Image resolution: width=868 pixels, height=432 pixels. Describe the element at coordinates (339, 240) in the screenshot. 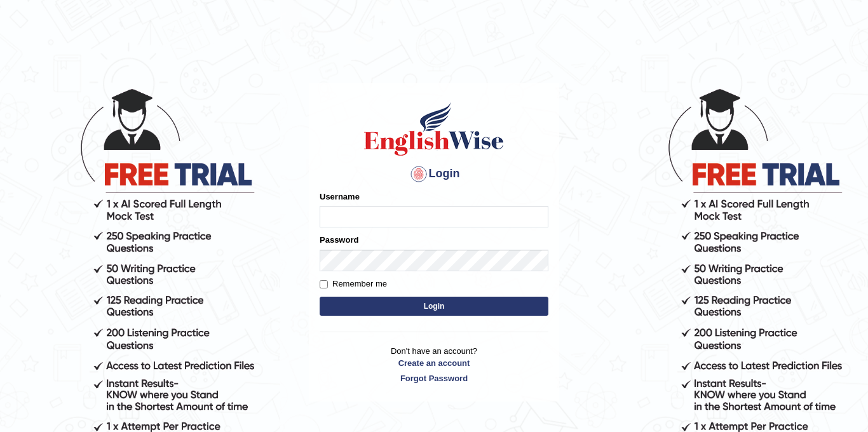

I see `label: Password` at that location.